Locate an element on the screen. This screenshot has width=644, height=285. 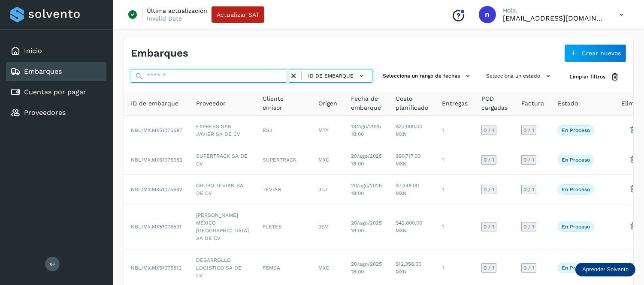
td: GRUPO TEVIAN SA DE CV is located at coordinates (222, 189).